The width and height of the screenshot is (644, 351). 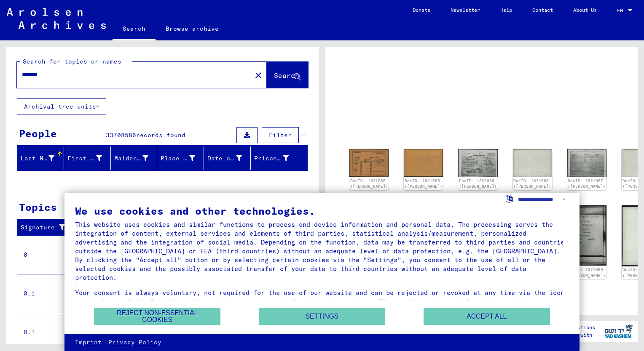 I want to click on div: We use cookies and other technologies., so click(x=322, y=211).